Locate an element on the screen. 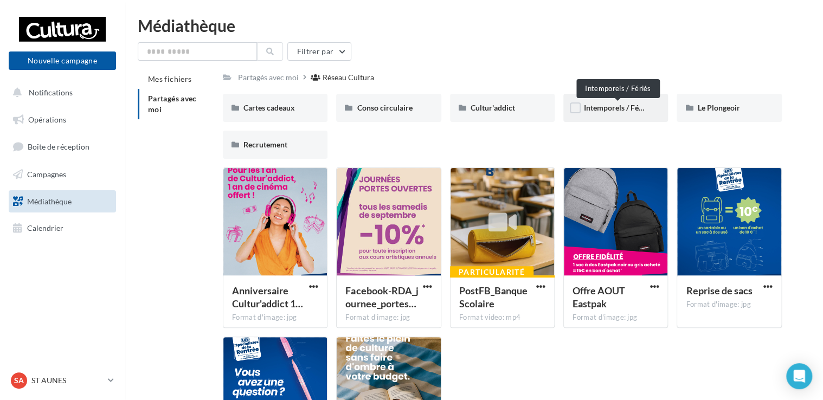  span: Partagés avec moi is located at coordinates (173, 104).